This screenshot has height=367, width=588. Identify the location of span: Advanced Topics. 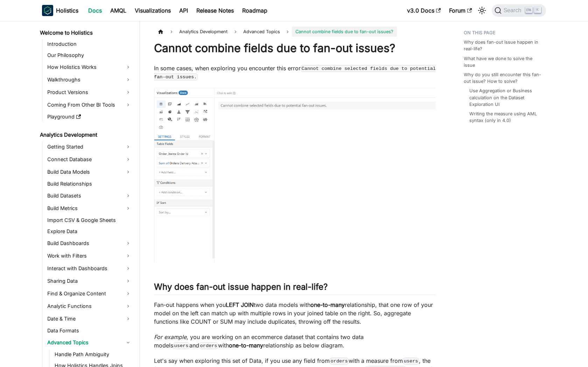
(261, 31).